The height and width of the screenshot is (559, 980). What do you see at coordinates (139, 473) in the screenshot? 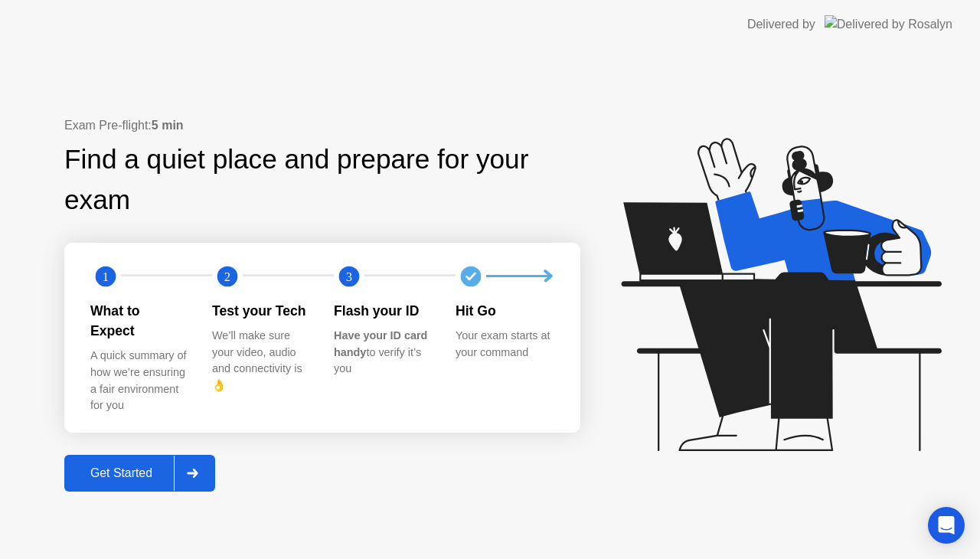
I see `button: Get Started` at bounding box center [139, 473].